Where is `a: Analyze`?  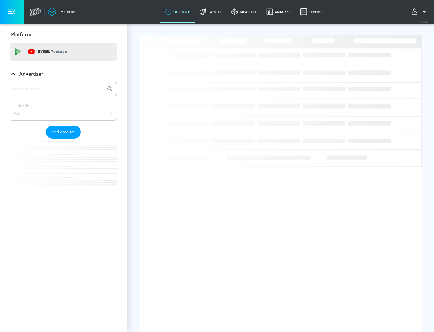 a: Analyze is located at coordinates (279, 12).